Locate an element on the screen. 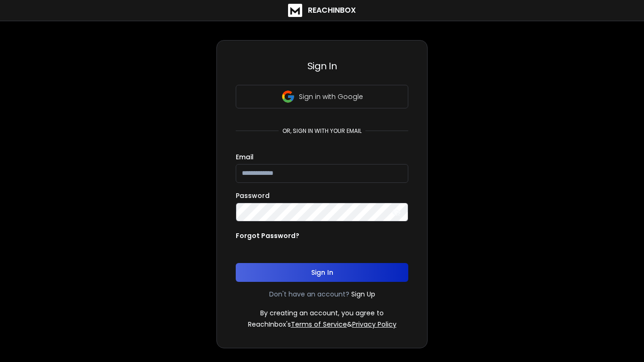 This screenshot has width=644, height=362. h3: Sign In is located at coordinates (322, 66).